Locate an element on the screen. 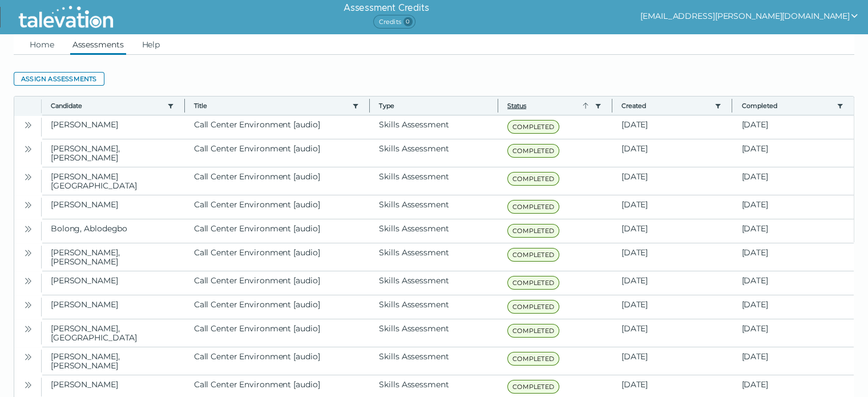  button: completed filter is located at coordinates (840, 106).